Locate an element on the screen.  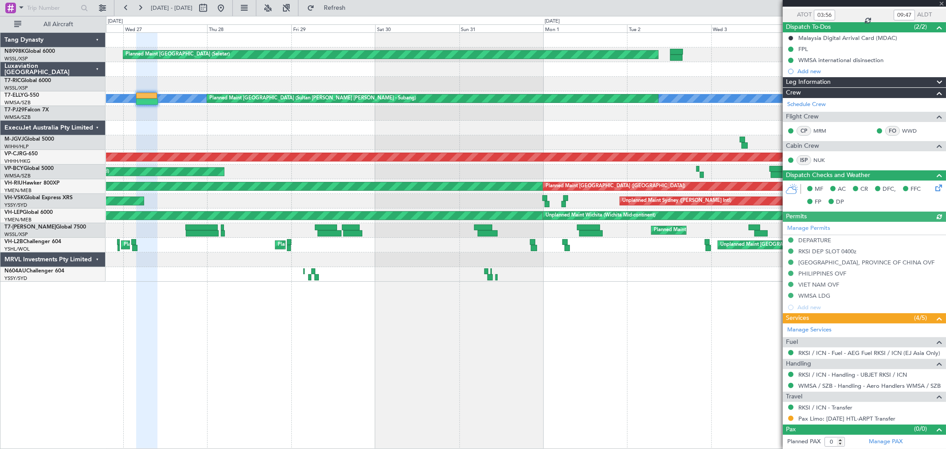
div: Unplanned Maint Wichita (Wichita Mid-continent) is located at coordinates (600, 215).